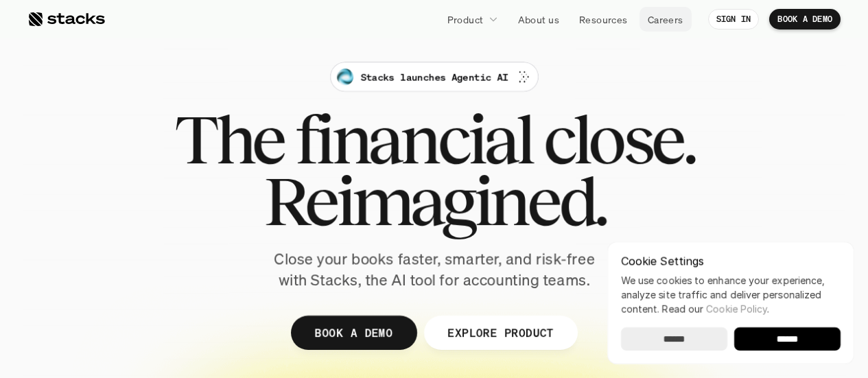  Describe the element at coordinates (618, 139) in the screenshot. I see `span: close.` at that location.